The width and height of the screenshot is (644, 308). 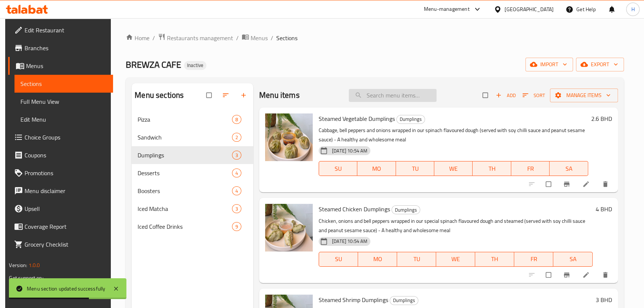 I want to click on span: Get support on:, so click(x=26, y=278).